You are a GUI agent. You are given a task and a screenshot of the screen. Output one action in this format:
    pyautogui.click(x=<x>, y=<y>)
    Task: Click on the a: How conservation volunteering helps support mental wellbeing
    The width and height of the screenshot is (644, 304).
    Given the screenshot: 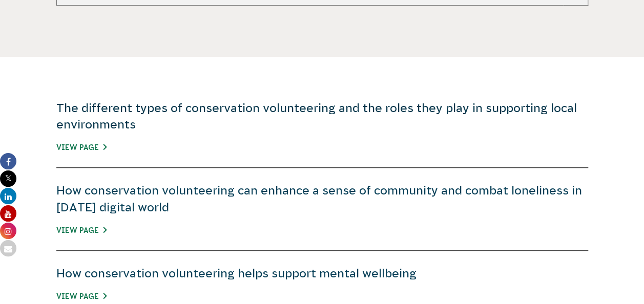 What is the action you would take?
    pyautogui.click(x=236, y=273)
    